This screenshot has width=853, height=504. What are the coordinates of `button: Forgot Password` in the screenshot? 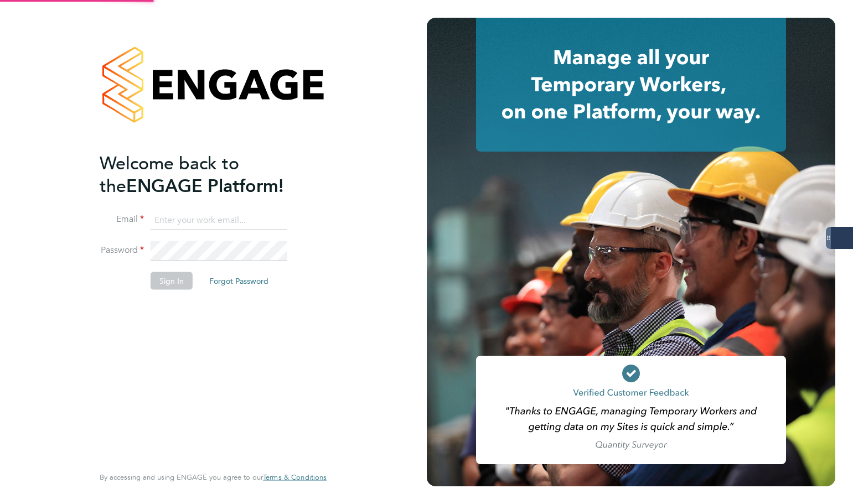 It's located at (238, 281).